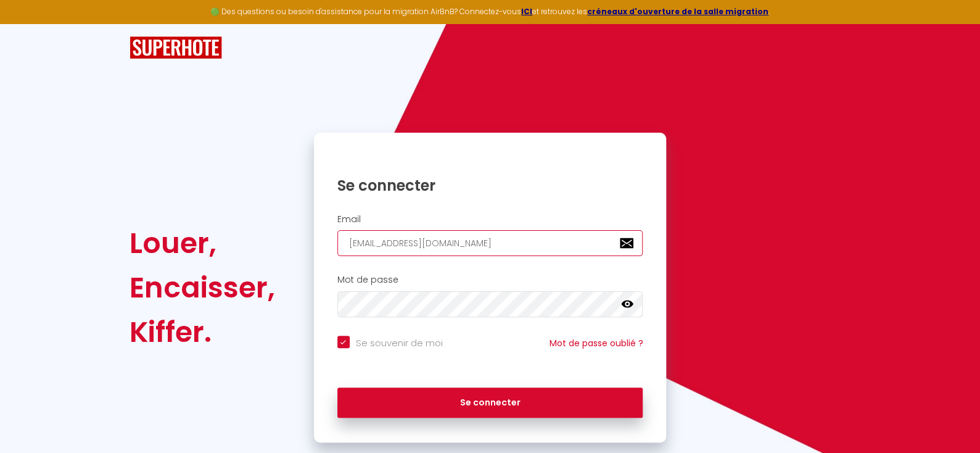 The width and height of the screenshot is (980, 453). I want to click on div: Encaisser,, so click(202, 288).